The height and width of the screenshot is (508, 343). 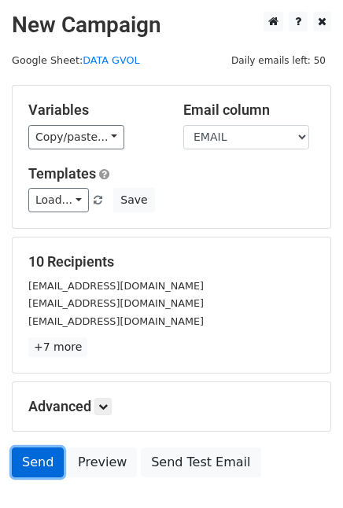 What do you see at coordinates (57, 347) in the screenshot?
I see `a: +7 more` at bounding box center [57, 347].